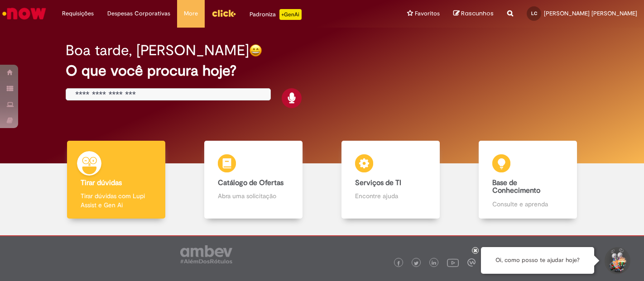 This screenshot has height=281, width=644. What do you see at coordinates (471, 262) in the screenshot?
I see `img: logo_footer_workplace.png` at bounding box center [471, 262].